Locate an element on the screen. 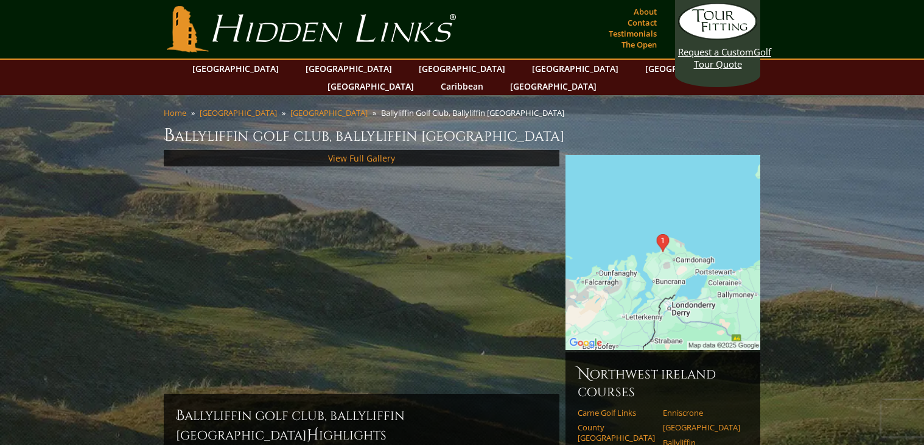 The image size is (924, 445). span: Request a Custom is located at coordinates (716, 52).